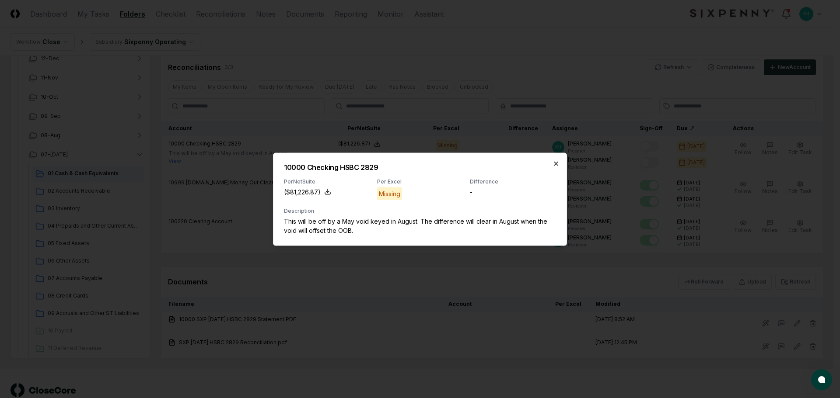 The width and height of the screenshot is (840, 398). Describe the element at coordinates (307, 192) in the screenshot. I see `button: ($81,226.87)` at that location.